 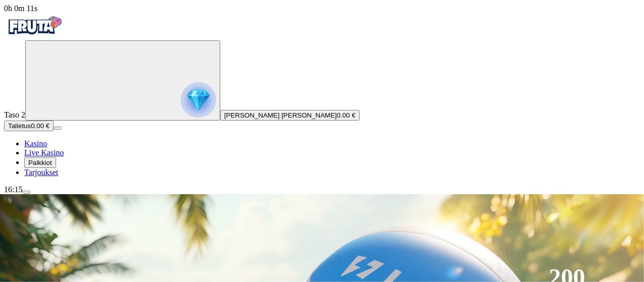 What do you see at coordinates (29, 125) in the screenshot?
I see `button: Talletusplus icon0.00 €` at bounding box center [29, 125].